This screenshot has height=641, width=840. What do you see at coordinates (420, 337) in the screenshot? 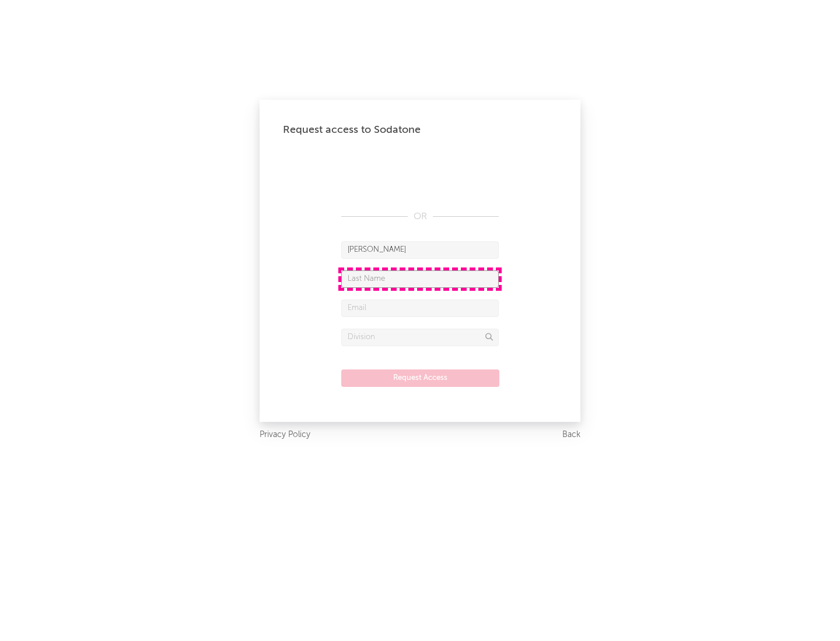
I see `input: Division` at bounding box center [420, 337].